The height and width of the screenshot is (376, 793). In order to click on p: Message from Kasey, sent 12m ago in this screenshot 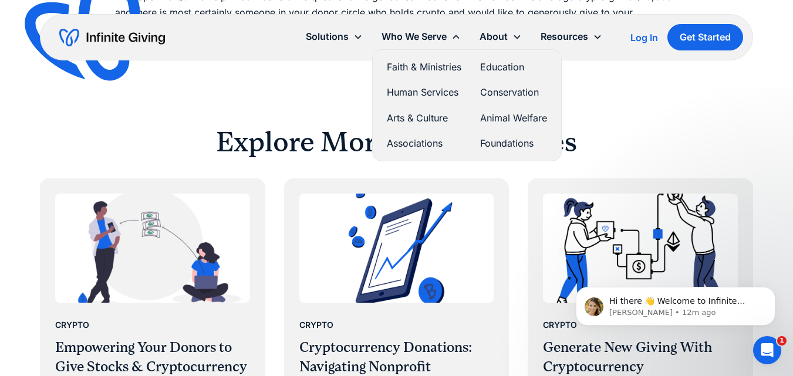, I will do `click(127, 50)`.